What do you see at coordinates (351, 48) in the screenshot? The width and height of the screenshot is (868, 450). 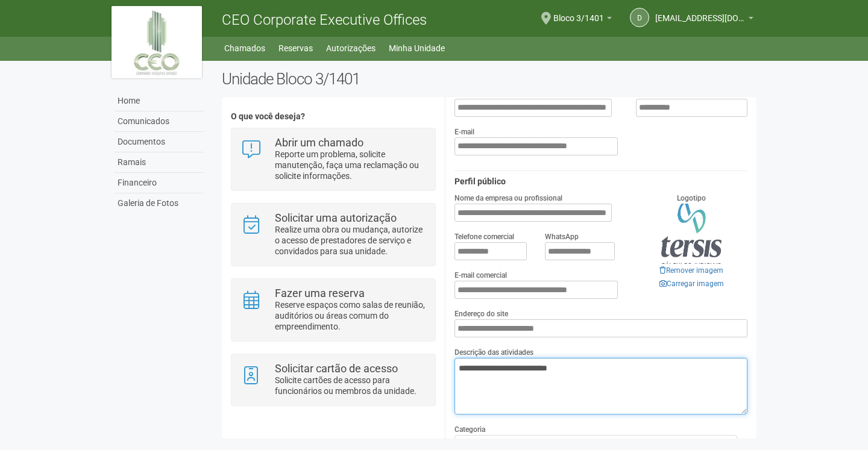 I see `a: Autorizações` at bounding box center [351, 48].